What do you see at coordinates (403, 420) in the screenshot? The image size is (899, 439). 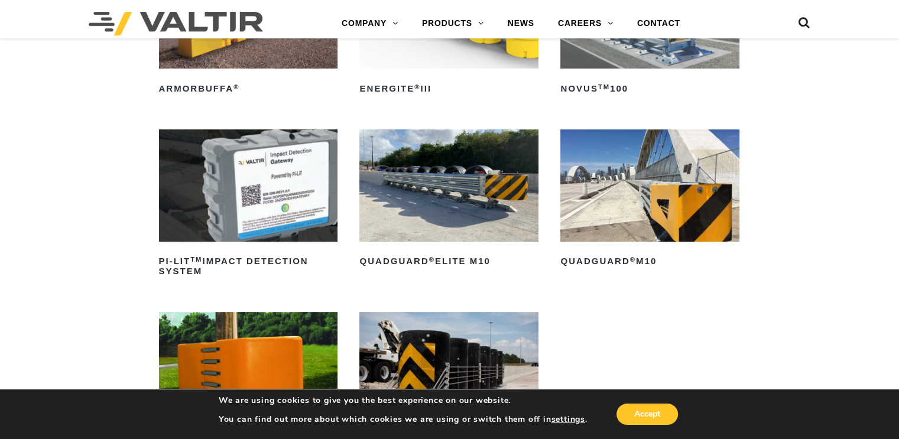 I see `p: You can find out more about which cookies we are using or switch them off in .` at bounding box center [403, 420].